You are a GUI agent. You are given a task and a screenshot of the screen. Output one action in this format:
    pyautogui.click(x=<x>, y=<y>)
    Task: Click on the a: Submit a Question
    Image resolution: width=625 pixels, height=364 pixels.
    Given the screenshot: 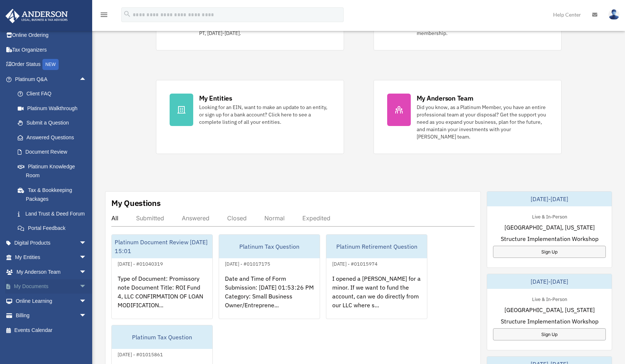 What is the action you would take?
    pyautogui.click(x=54, y=123)
    